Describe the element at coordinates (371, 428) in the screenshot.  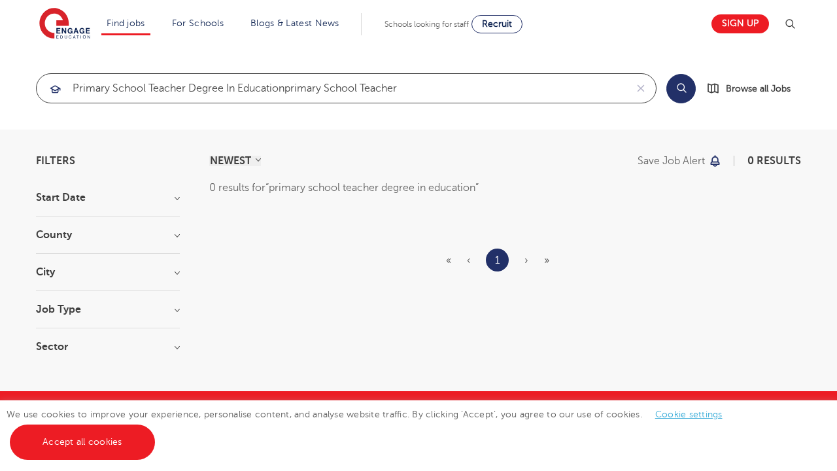
I see `span: We use cookies to improve your experience, personalise content, and analyse website traffic. By c...` at that location.